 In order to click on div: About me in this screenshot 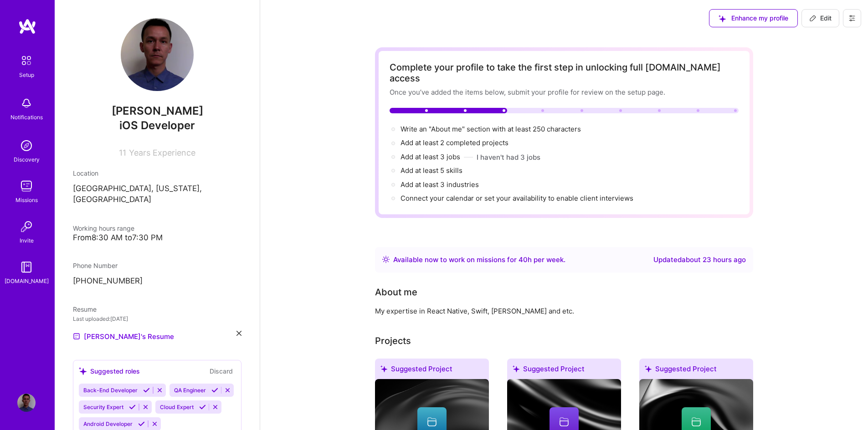, I will do `click(396, 293)`.